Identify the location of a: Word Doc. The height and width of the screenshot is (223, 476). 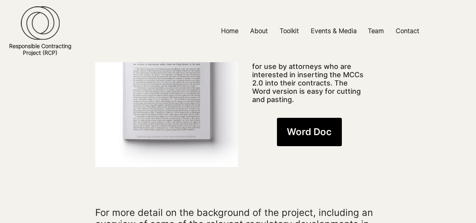
(309, 132).